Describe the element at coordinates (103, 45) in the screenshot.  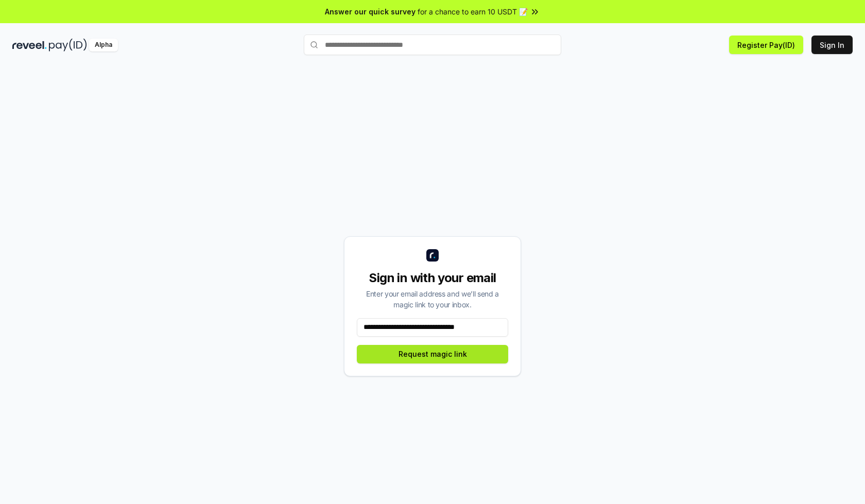
I see `div: Alpha` at that location.